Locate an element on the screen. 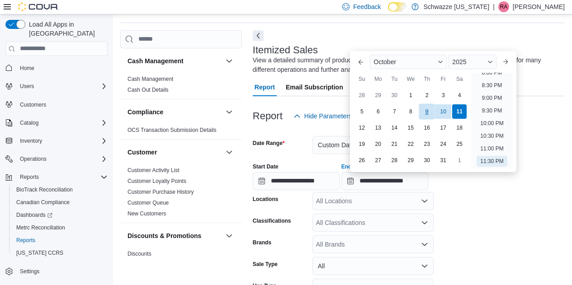  div: Mo is located at coordinates (378, 79).